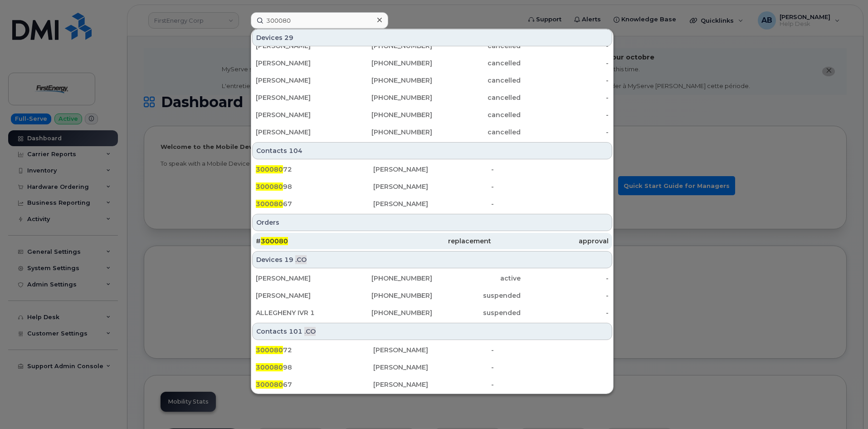 The height and width of the screenshot is (429, 868). Describe the element at coordinates (432, 241) in the screenshot. I see `div: replacement` at that location.